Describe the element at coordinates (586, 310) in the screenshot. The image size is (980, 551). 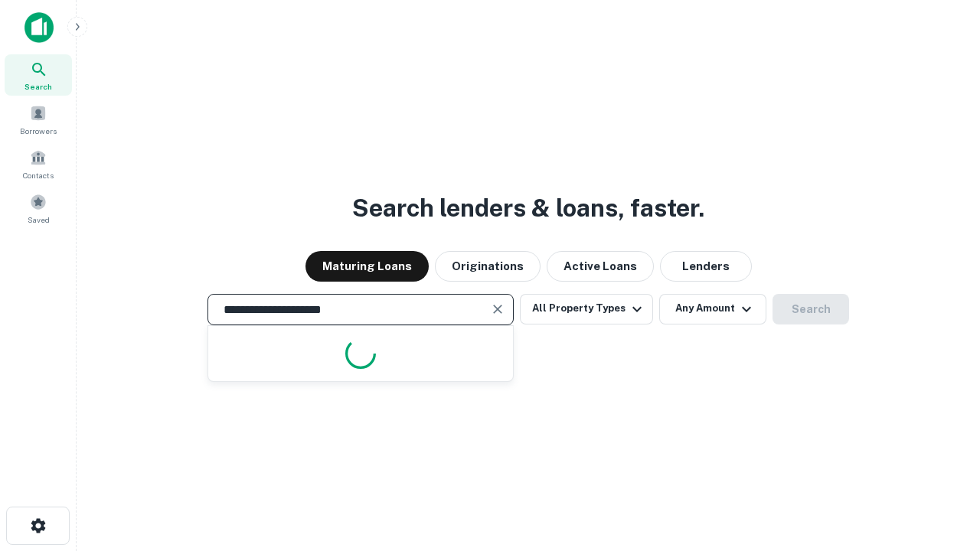
I see `button: All Property Types` at that location.